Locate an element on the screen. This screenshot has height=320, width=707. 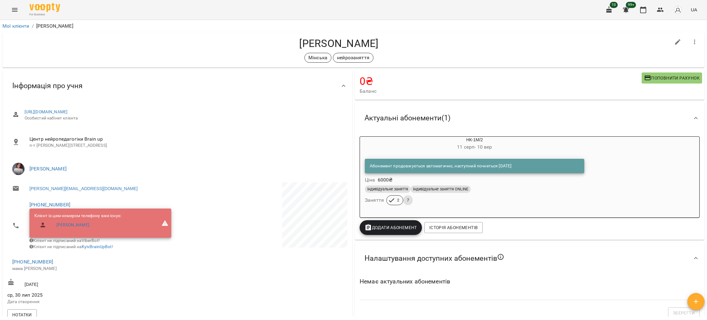
span: індивідуальне заняття ONLINE is located at coordinates (441, 189).